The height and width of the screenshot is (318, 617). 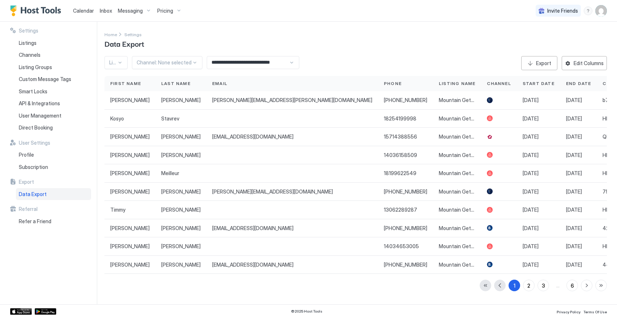 What do you see at coordinates (401, 210) in the screenshot?
I see `span: 13062289287` at bounding box center [401, 210].